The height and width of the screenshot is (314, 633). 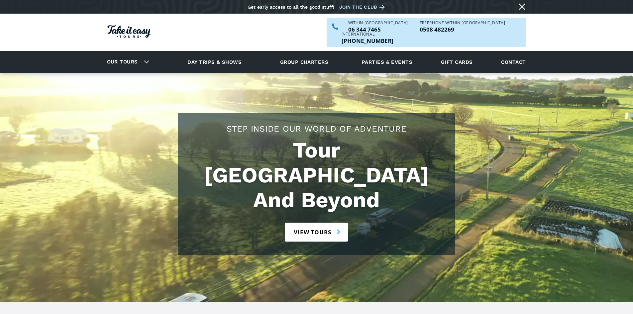 I want to click on a: View tours, so click(x=316, y=232).